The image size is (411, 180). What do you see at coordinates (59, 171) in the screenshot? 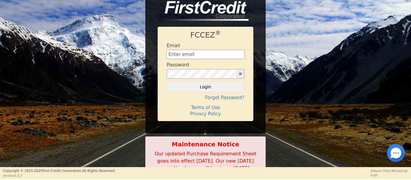
I see `p: Copyright © 2015- 2025 First Credit Corporation.` at bounding box center [59, 171].